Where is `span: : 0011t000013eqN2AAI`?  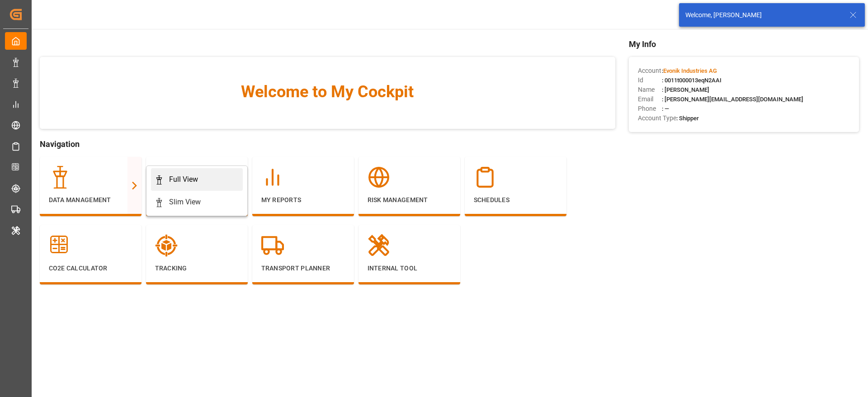
span: : 0011t000013eqN2AAI is located at coordinates (691, 80).